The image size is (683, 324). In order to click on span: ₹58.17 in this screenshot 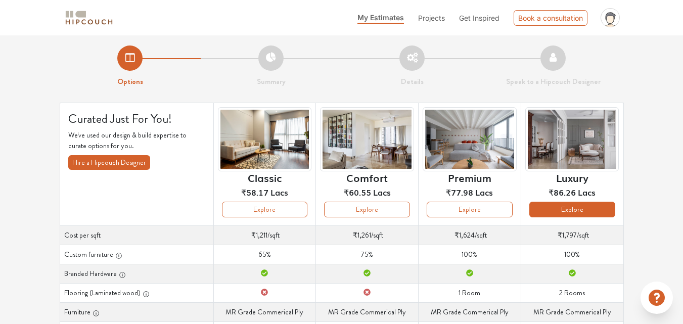, I will do `click(255, 192)`.